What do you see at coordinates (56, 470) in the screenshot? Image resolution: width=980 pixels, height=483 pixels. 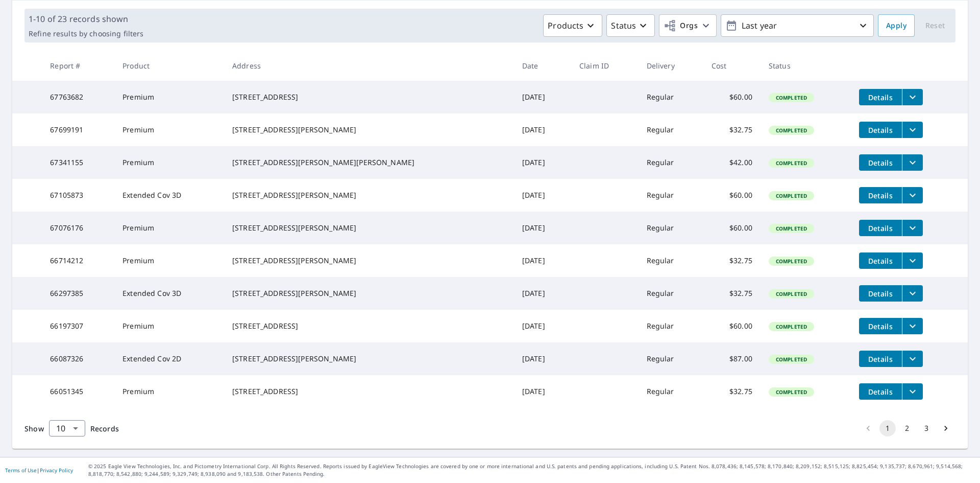 I see `a: Privacy Policy` at bounding box center [56, 470].